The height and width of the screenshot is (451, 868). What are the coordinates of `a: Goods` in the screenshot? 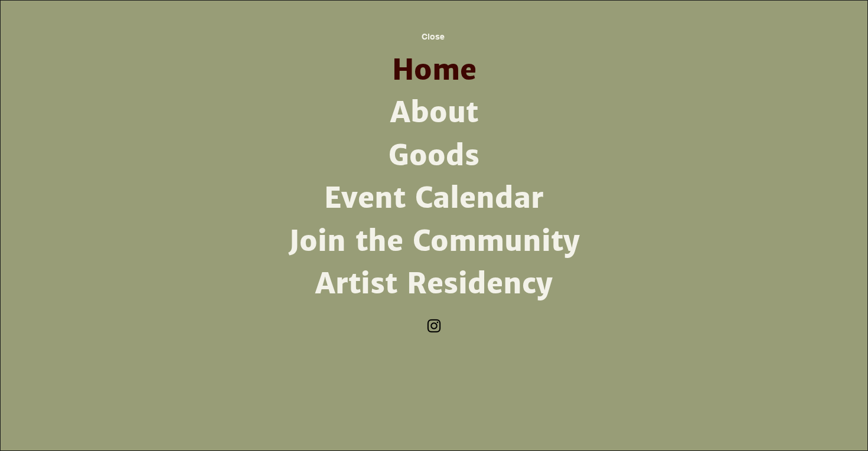 It's located at (434, 156).